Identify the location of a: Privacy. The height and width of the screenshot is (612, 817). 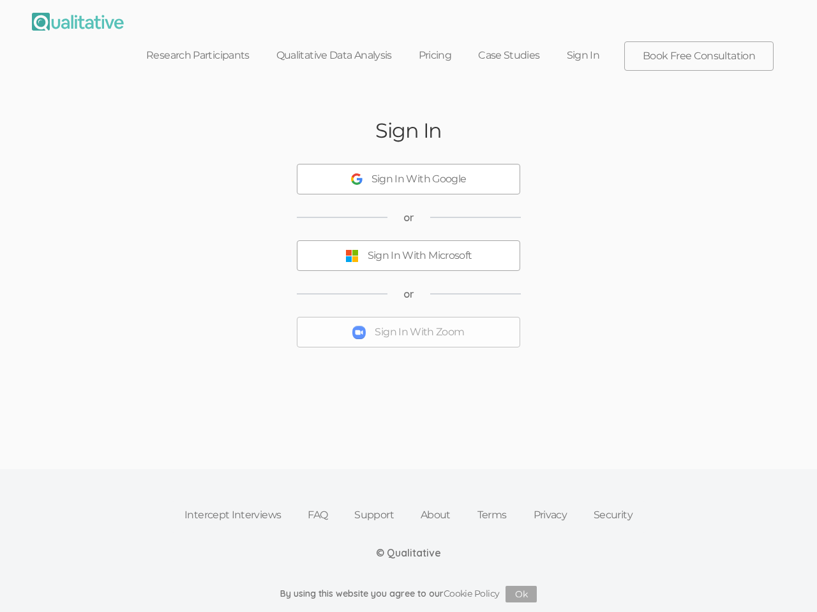
(550, 515).